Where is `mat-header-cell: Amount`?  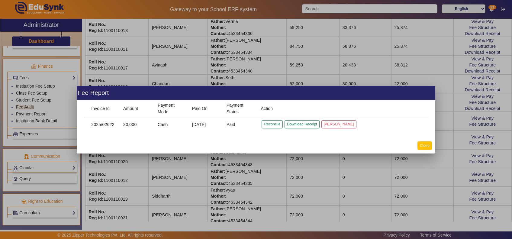
mat-header-cell: Amount is located at coordinates (136, 109).